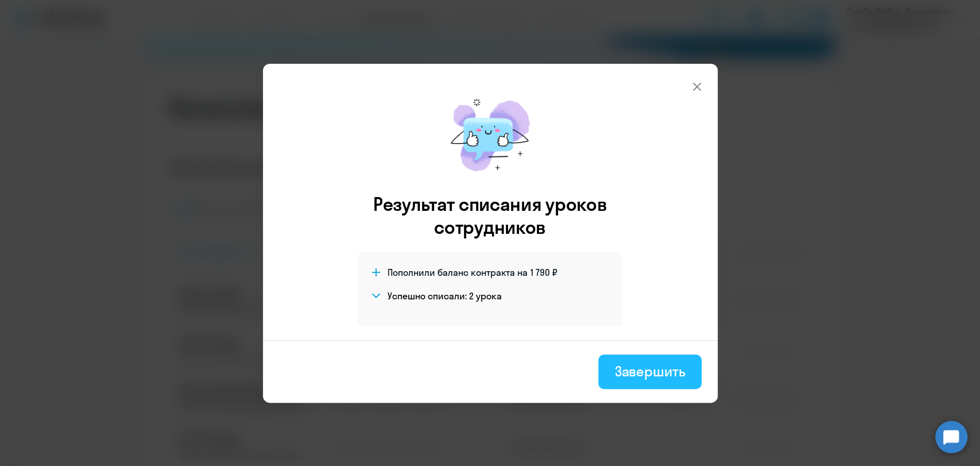  I want to click on h3: Результат списания уроков сотрудников, so click(490, 216).